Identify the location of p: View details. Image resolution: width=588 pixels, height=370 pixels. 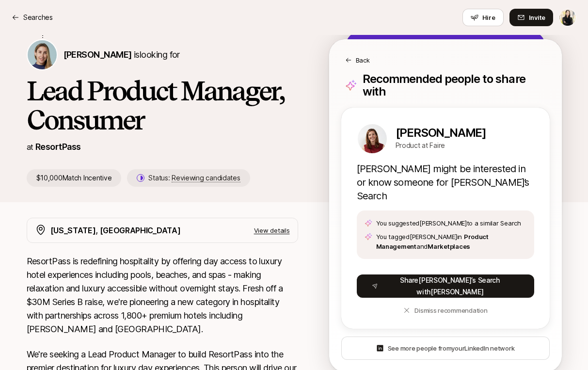
(272, 230).